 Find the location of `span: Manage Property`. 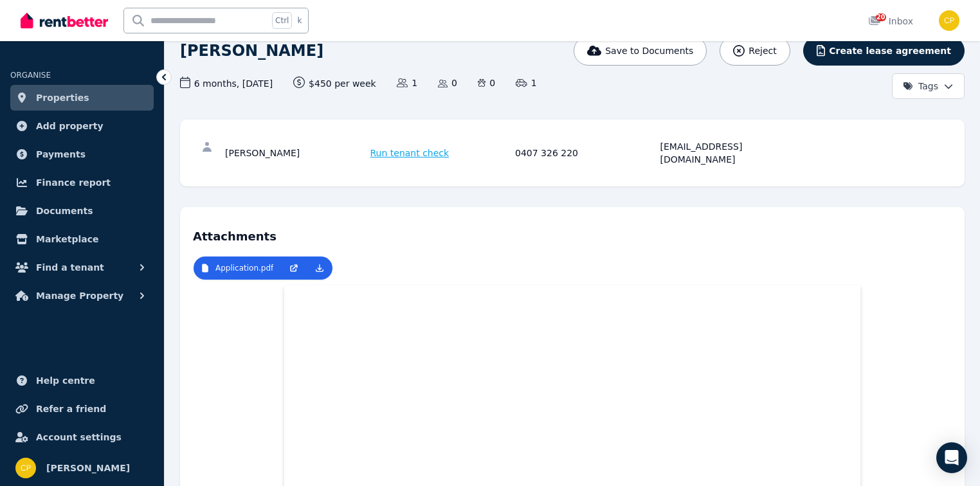

span: Manage Property is located at coordinates (80, 296).